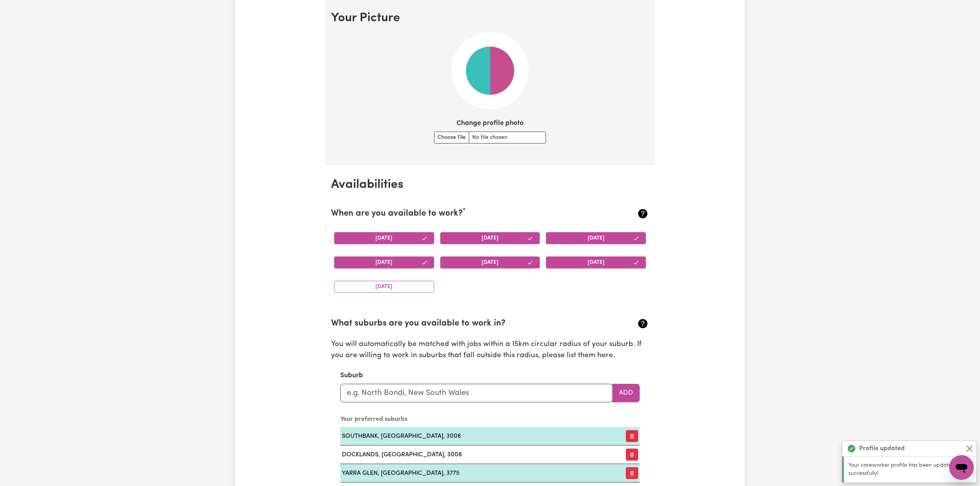 The image size is (980, 486). What do you see at coordinates (490, 123) in the screenshot?
I see `label: Change profile photo` at bounding box center [490, 123].